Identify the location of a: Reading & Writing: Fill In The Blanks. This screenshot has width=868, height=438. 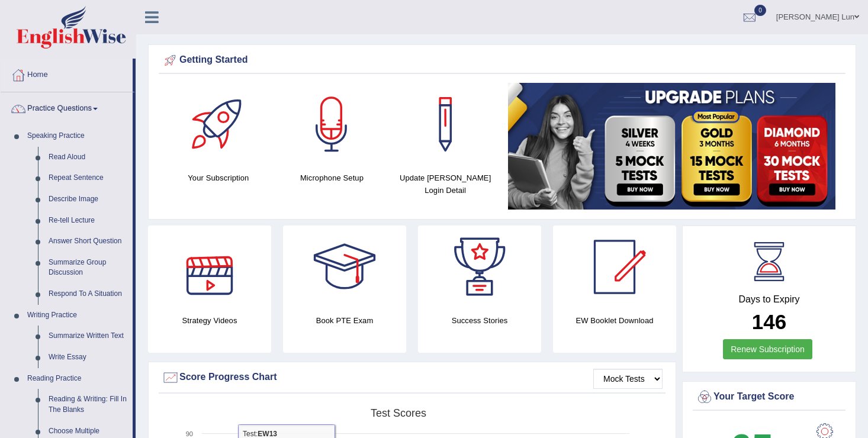
(88, 404).